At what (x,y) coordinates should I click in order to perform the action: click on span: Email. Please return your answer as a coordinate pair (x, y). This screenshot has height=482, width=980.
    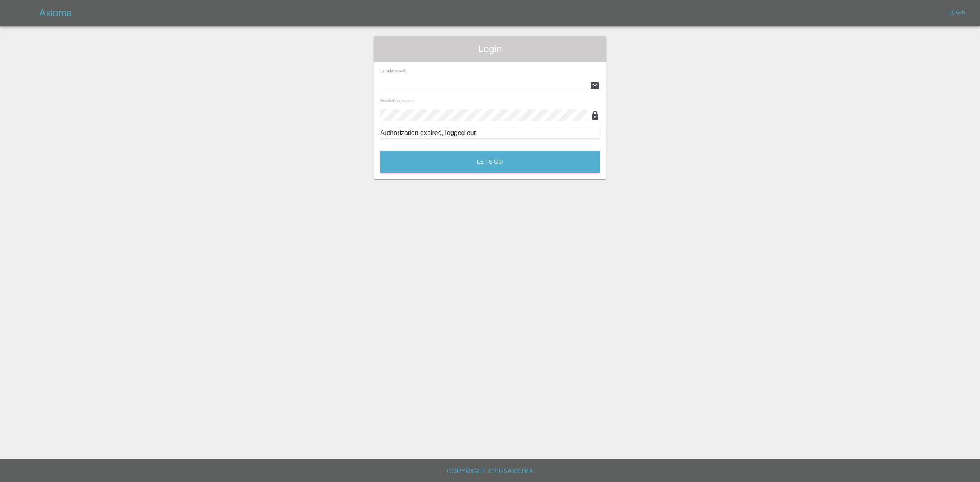
    Looking at the image, I should click on (393, 71).